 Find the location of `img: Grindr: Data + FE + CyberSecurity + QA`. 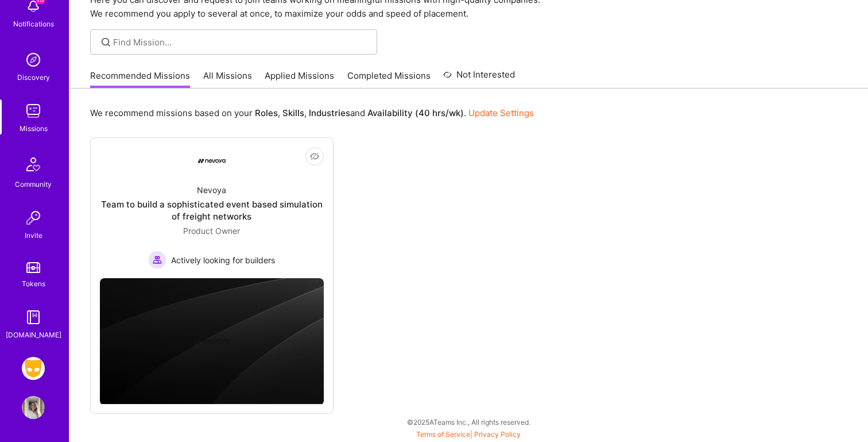

img: Grindr: Data + FE + CyberSecurity + QA is located at coordinates (33, 368).